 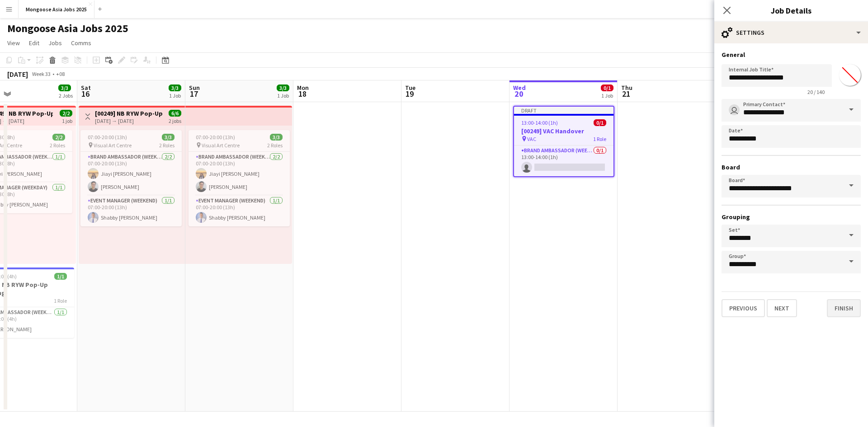 I want to click on app-card-role: Brand Ambassador (weekday)0/113:00-14:00 (1h), so click(x=564, y=161).